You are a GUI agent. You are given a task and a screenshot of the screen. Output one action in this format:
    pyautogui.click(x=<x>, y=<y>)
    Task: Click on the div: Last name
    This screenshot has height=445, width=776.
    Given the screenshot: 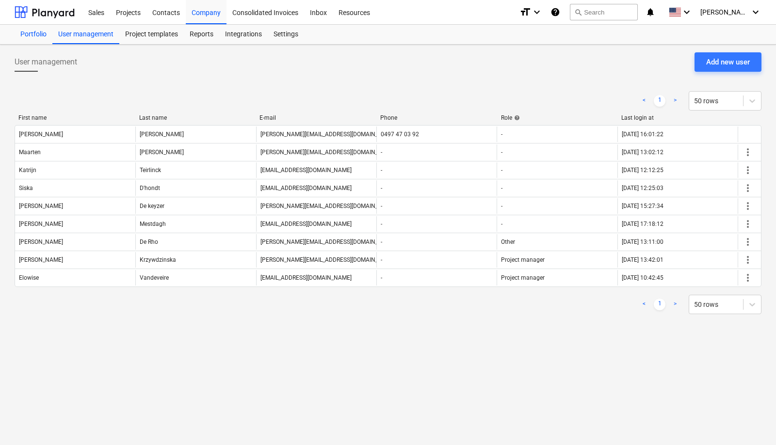 What is the action you would take?
    pyautogui.click(x=196, y=118)
    